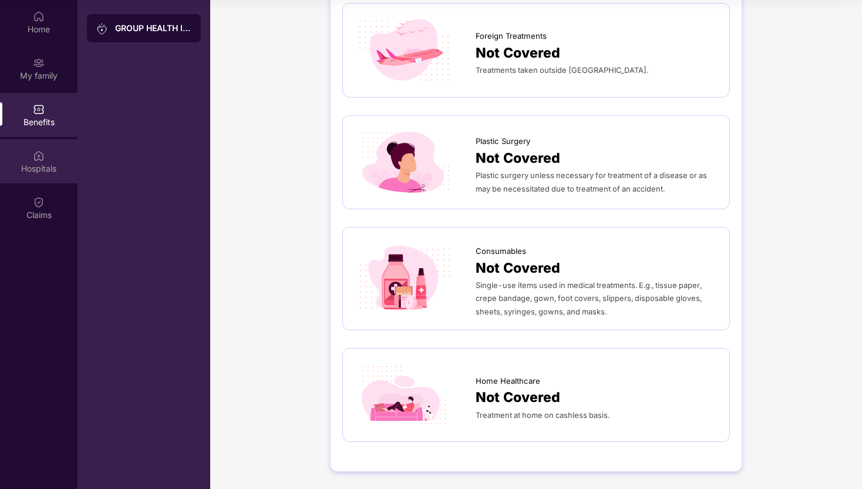 The image size is (862, 489). What do you see at coordinates (153, 28) in the screenshot?
I see `div: GROUP HEALTH INSURANCE` at bounding box center [153, 28].